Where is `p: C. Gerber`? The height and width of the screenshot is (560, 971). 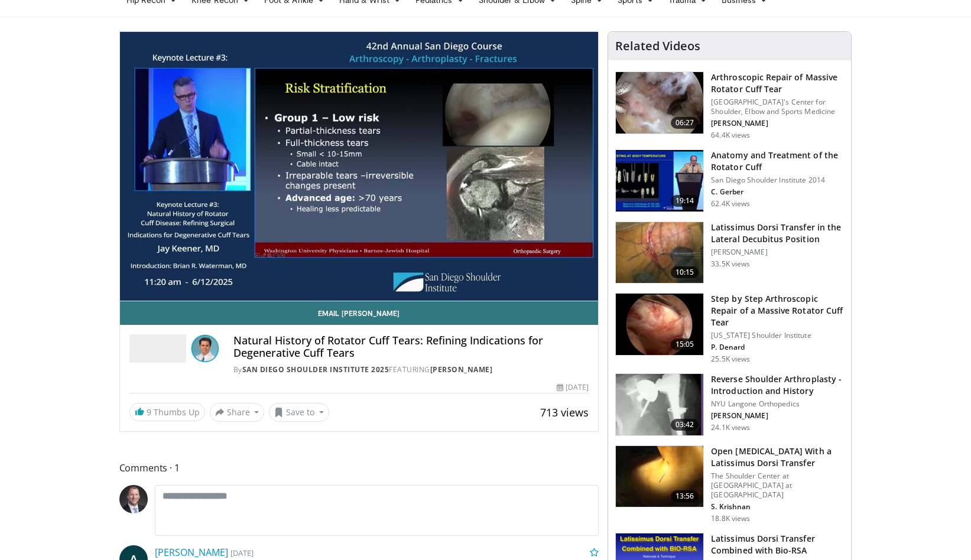 p: C. Gerber is located at coordinates (777, 192).